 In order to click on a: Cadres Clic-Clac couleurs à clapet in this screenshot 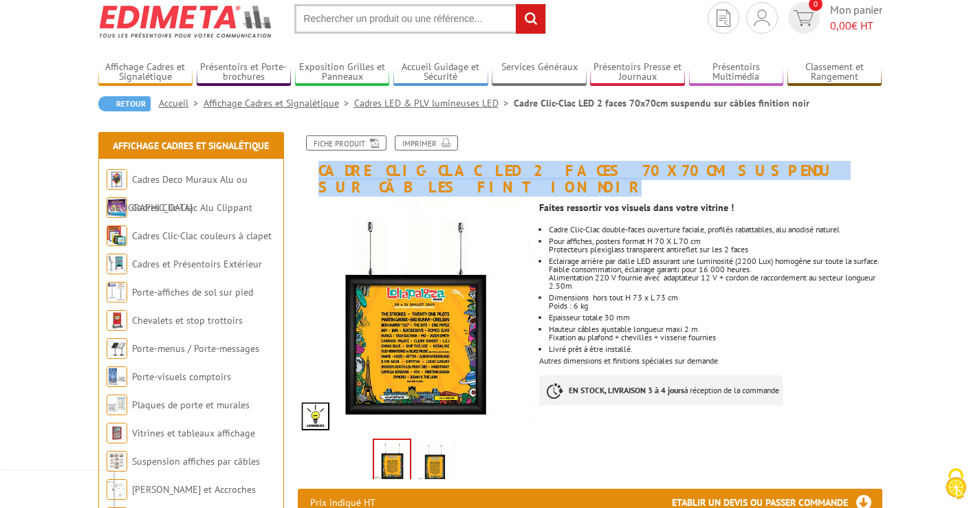, I will do `click(202, 236)`.